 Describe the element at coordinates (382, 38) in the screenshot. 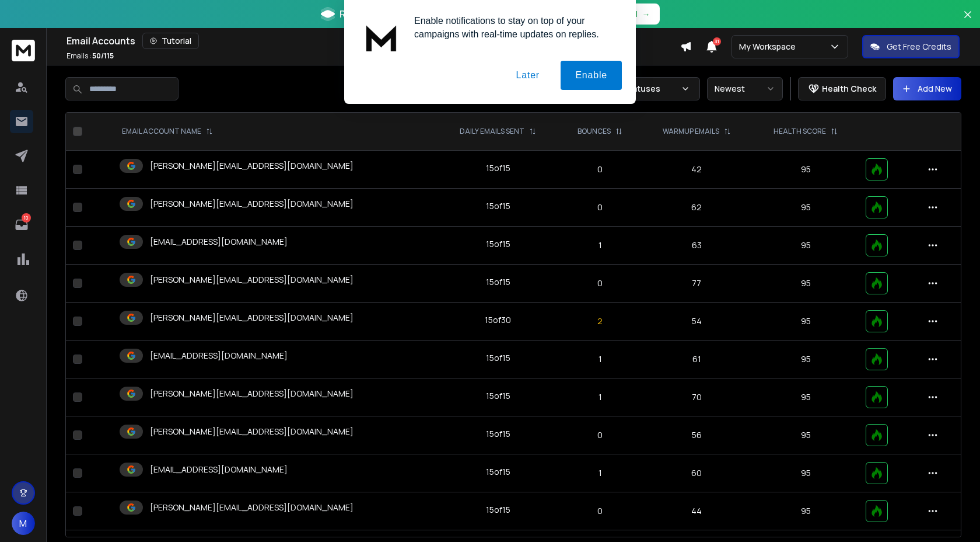

I see `img: notification icon` at that location.